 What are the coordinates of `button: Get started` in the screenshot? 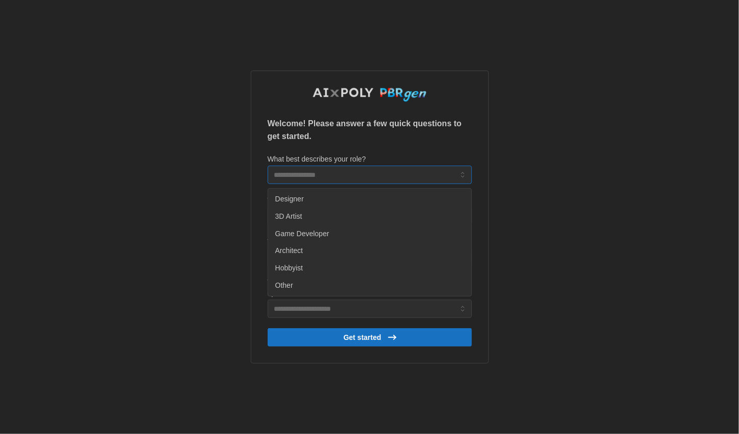 It's located at (370, 337).